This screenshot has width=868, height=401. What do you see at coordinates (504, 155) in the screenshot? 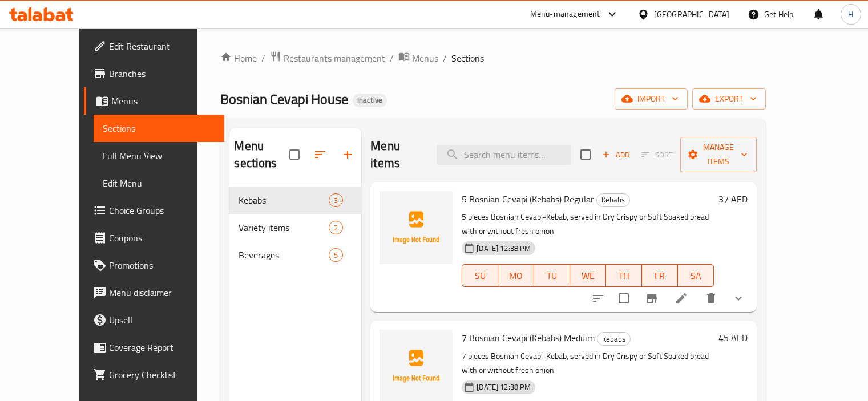
I see `input: search` at bounding box center [504, 155].